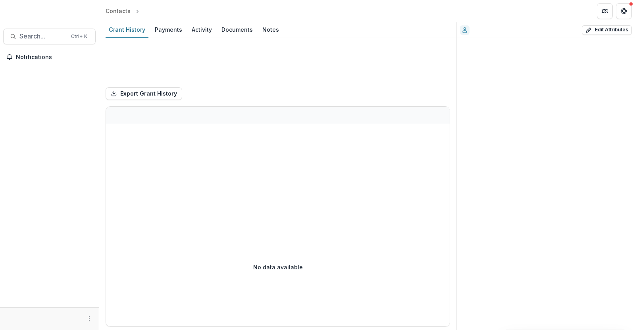 This screenshot has width=635, height=330. I want to click on div: Contacts, so click(118, 11).